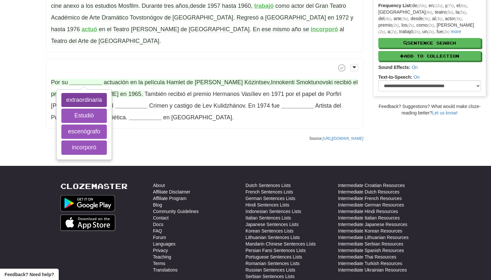 The height and width of the screenshot is (280, 491). I want to click on a: Intermediate Turkish Resources, so click(371, 263).